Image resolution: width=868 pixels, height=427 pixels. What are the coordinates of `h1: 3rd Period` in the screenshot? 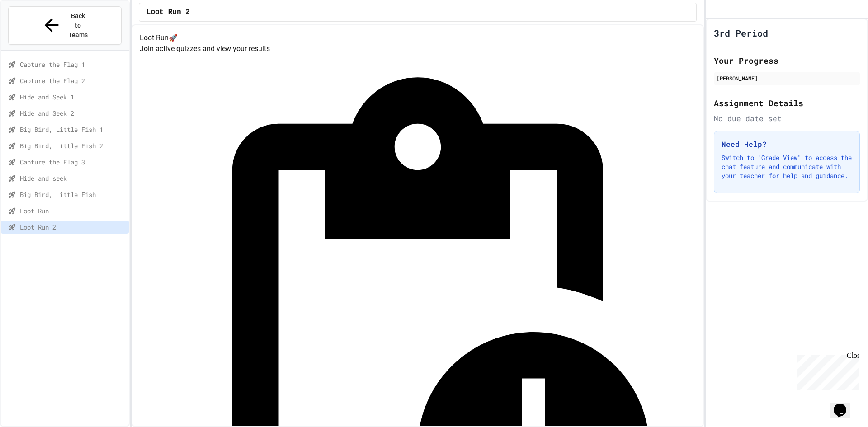 It's located at (741, 33).